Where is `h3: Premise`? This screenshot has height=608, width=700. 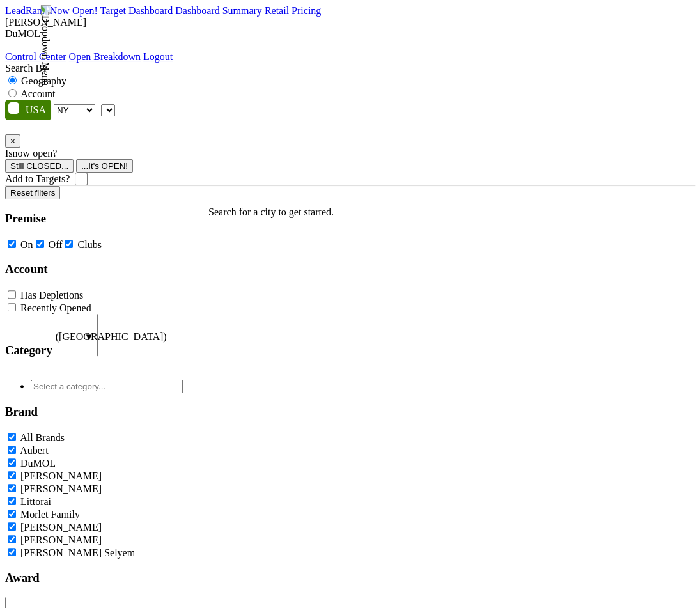
h3: Premise is located at coordinates (94, 219).